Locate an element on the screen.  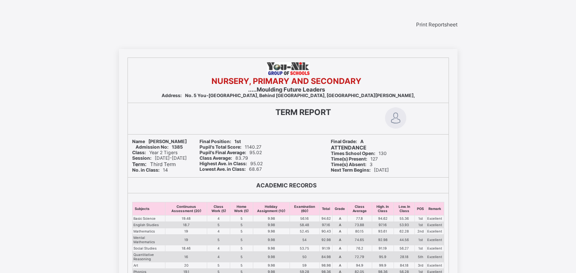
td: 98.98 is located at coordinates (326, 266).